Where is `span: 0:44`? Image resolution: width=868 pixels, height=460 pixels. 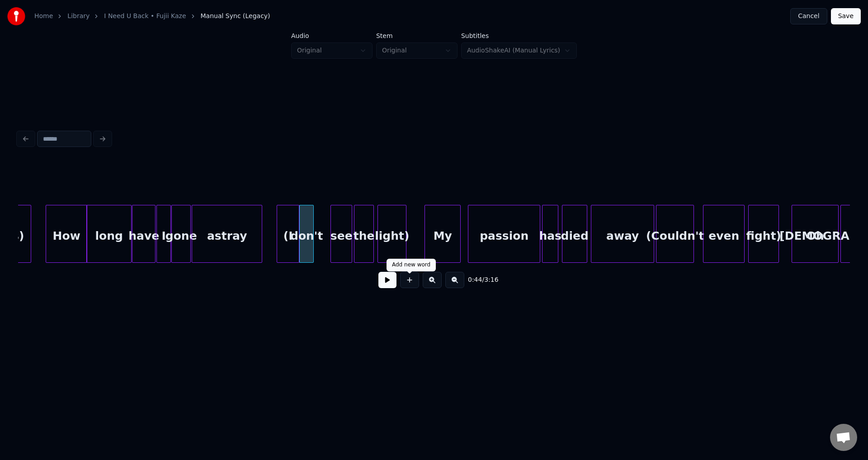 span: 0:44 is located at coordinates (474, 280).